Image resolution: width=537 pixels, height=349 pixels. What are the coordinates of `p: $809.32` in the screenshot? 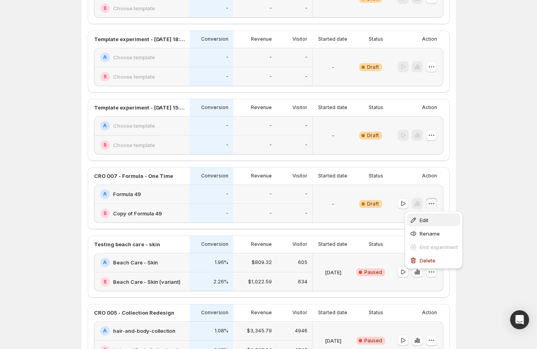 It's located at (261, 262).